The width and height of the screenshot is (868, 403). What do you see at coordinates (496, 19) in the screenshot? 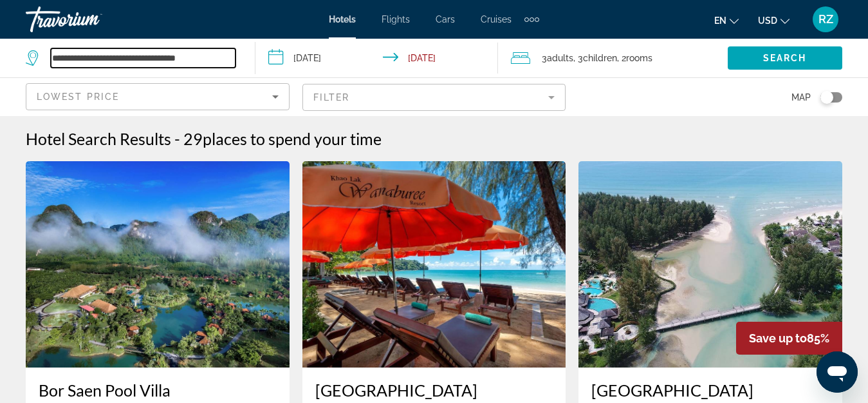
I see `a: Cruises` at bounding box center [496, 19].